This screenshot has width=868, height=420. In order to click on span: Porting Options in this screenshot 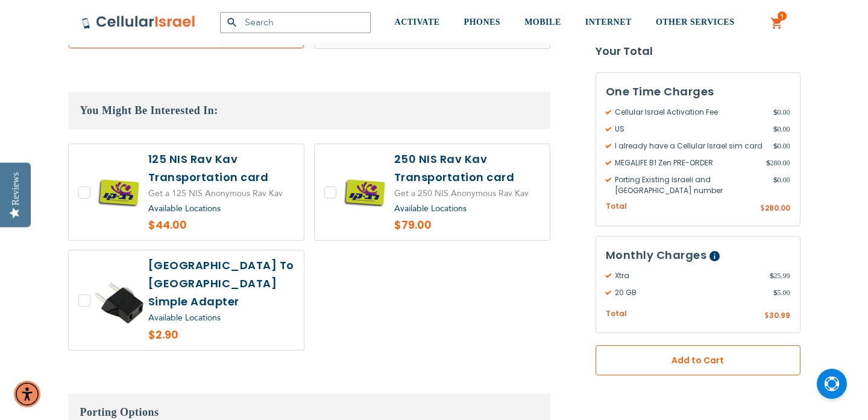, I will do `click(120, 412)`.